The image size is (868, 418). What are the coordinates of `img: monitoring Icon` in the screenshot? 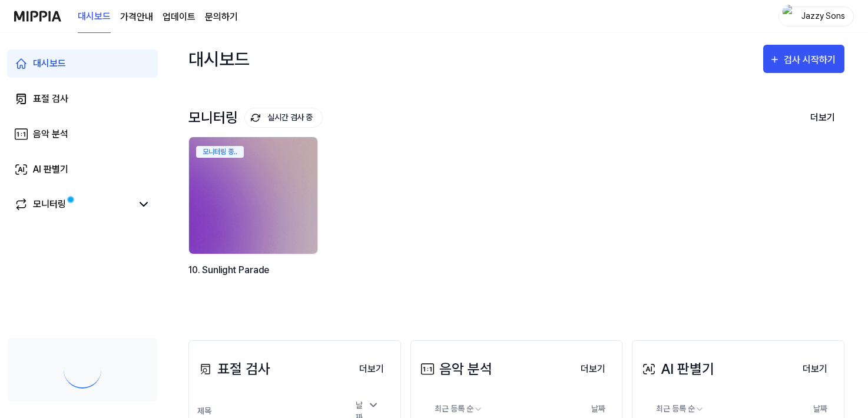 It's located at (256, 118).